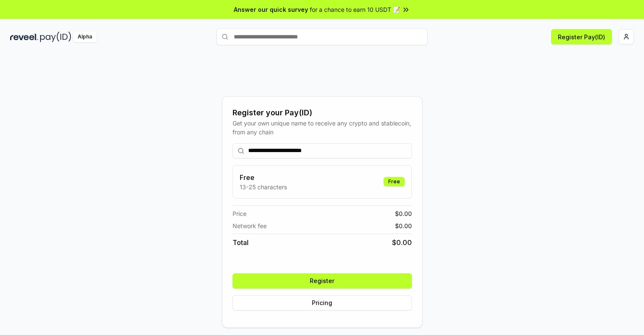 The height and width of the screenshot is (335, 644). I want to click on img: reveel_dark, so click(24, 37).